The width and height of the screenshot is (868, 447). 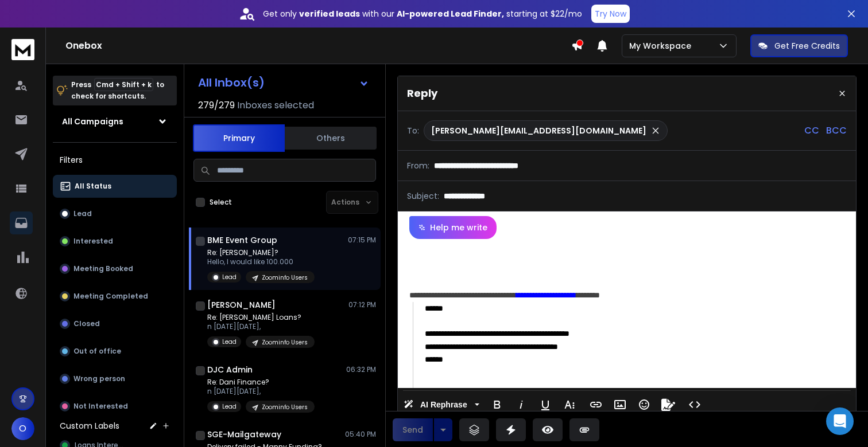 I want to click on p: Closed, so click(x=87, y=324).